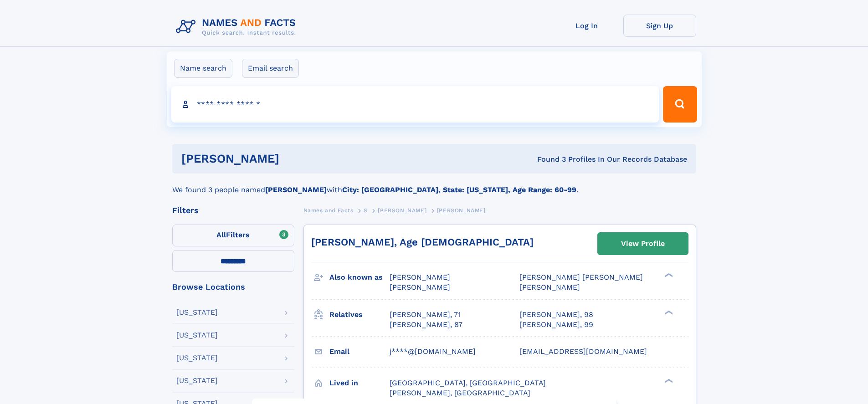 The image size is (868, 404). Describe the element at coordinates (238, 27) in the screenshot. I see `img: Logo Names and Facts` at that location.